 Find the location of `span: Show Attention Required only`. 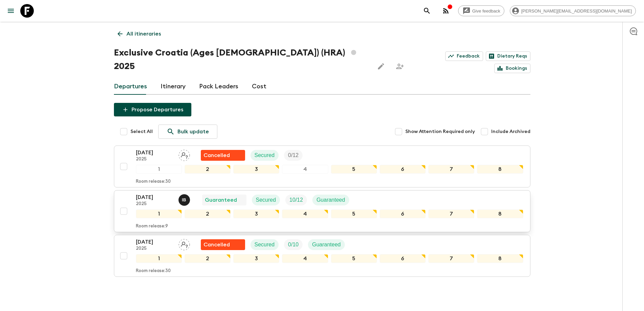

span: Show Attention Required only is located at coordinates (440, 132).